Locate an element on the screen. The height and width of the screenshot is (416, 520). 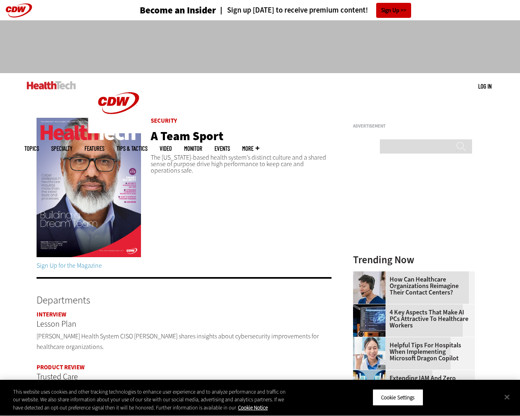
a: Desktop monitor with brain AI concept is located at coordinates (372, 308).